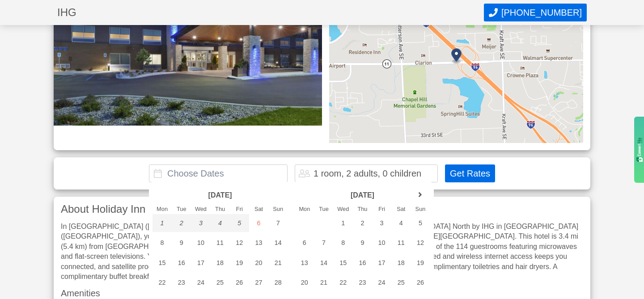 The height and width of the screenshot is (299, 644). What do you see at coordinates (640, 150) in the screenshot?
I see `img: gdzwAHDJa65OwAAAABJRU5ErkJggg==` at bounding box center [640, 150].